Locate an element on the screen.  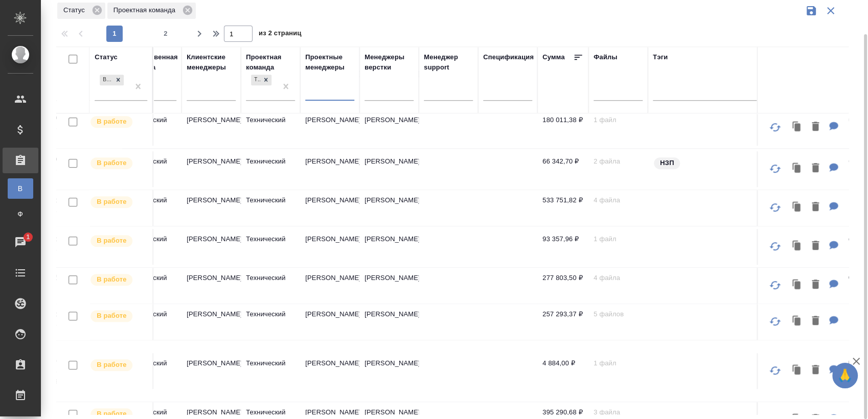
div: Проектные менеджеры is located at coordinates (330, 62).